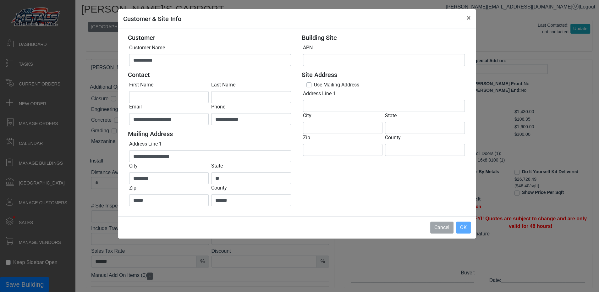  I want to click on label: Phone, so click(218, 107).